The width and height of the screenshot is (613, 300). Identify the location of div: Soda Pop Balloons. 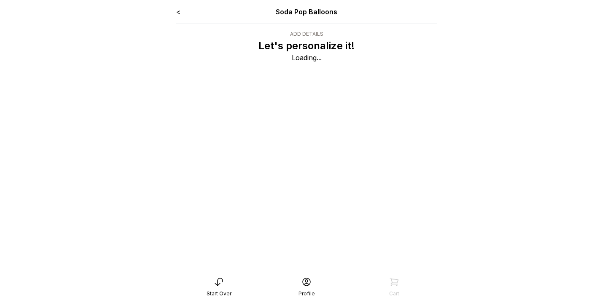
(306, 12).